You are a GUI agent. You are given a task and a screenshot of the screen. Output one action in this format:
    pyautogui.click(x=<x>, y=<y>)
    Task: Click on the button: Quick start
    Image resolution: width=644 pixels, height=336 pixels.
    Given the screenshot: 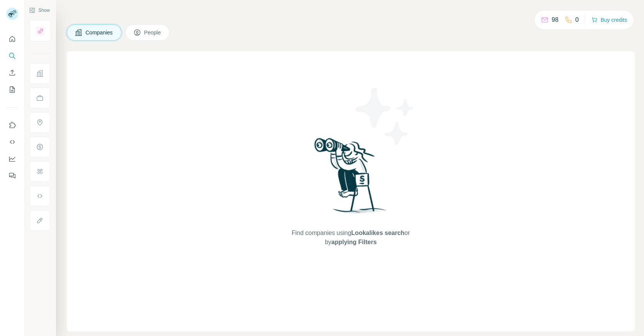 What is the action you would take?
    pyautogui.click(x=12, y=39)
    